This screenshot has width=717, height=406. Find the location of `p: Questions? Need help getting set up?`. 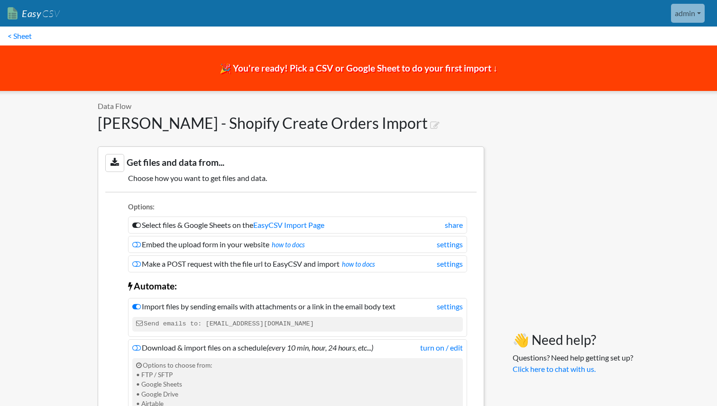

p: Questions? Need help getting set up? is located at coordinates (573, 364).